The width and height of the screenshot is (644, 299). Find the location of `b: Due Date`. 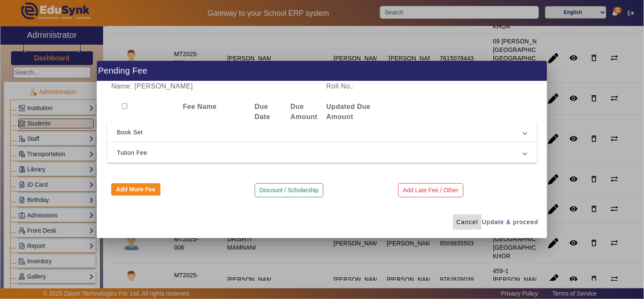

b: Due Date is located at coordinates (262, 112).